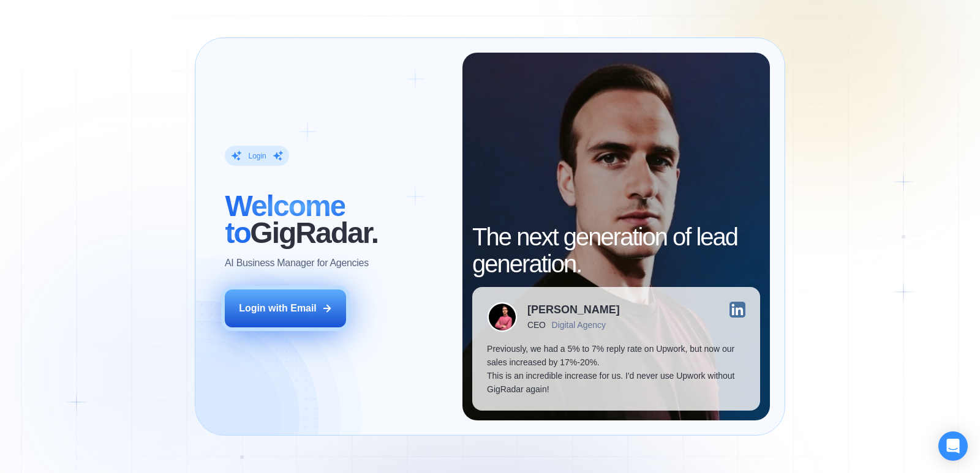 Image resolution: width=980 pixels, height=473 pixels. I want to click on h2: The next generation of lead generation., so click(615, 251).